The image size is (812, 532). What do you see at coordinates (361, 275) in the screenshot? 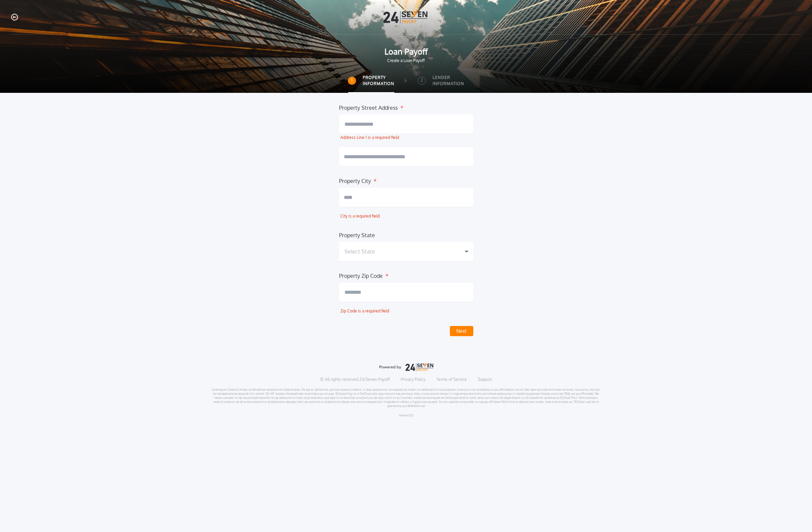
I see `label: Property Zip Code` at bounding box center [361, 275].